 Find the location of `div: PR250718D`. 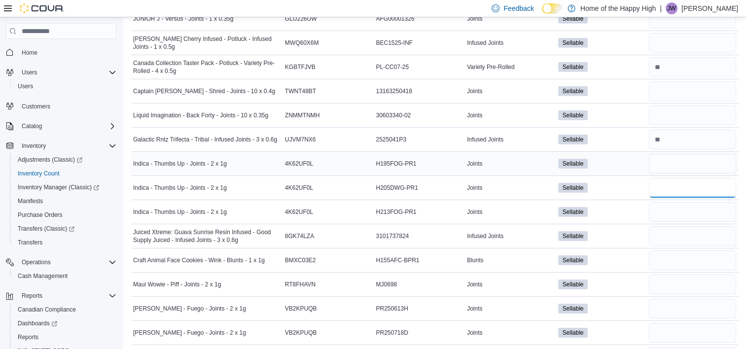

div: PR250718D is located at coordinates (419, 333).